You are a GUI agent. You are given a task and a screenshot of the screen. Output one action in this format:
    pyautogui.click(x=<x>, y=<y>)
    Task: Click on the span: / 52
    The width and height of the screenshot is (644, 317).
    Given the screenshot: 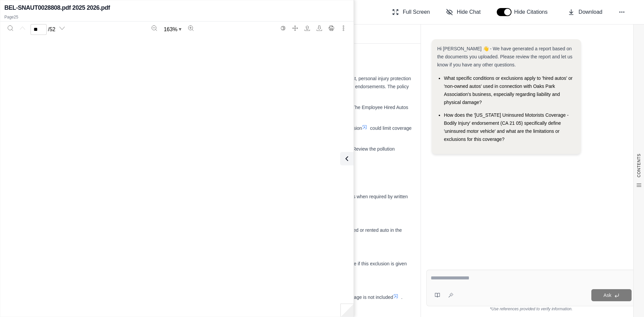 What is the action you would take?
    pyautogui.click(x=52, y=30)
    